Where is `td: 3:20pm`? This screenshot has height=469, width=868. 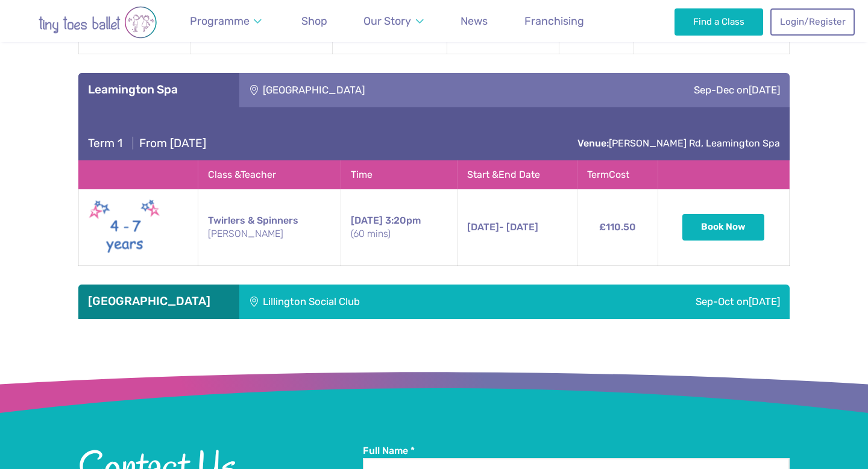 td: 3:20pm is located at coordinates (399, 227).